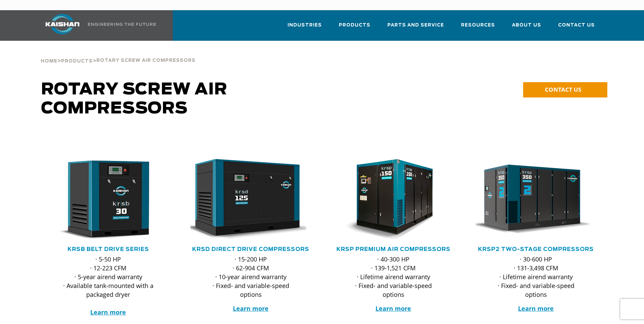 The image size is (644, 324). What do you see at coordinates (535, 249) in the screenshot?
I see `a: KRSP2 Two-Stage Compressors` at bounding box center [535, 249].